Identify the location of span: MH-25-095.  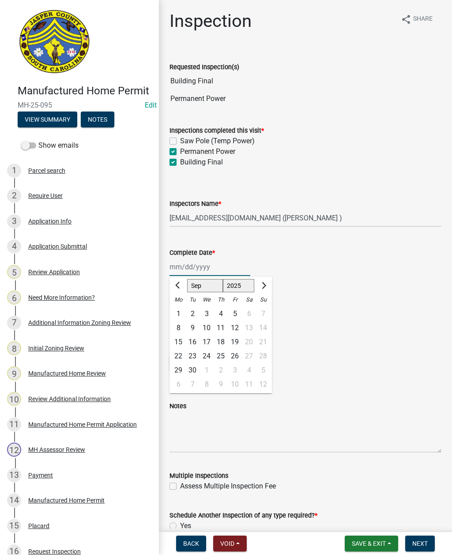
(79, 105).